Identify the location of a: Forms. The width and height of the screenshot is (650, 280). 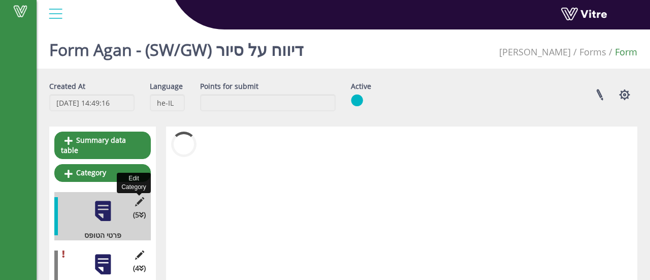
(593, 52).